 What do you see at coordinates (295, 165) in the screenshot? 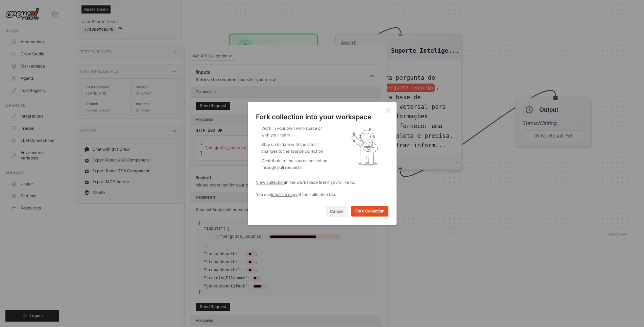
I see `li: Contribute to the source collection through pull requests` at bounding box center [295, 165].